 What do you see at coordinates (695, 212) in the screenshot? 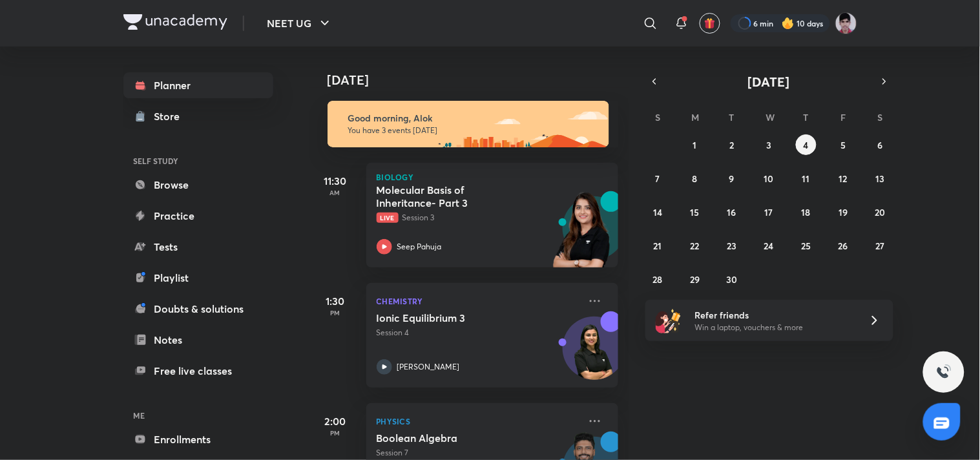
I see `abbr: September 15, 2025` at bounding box center [695, 212].